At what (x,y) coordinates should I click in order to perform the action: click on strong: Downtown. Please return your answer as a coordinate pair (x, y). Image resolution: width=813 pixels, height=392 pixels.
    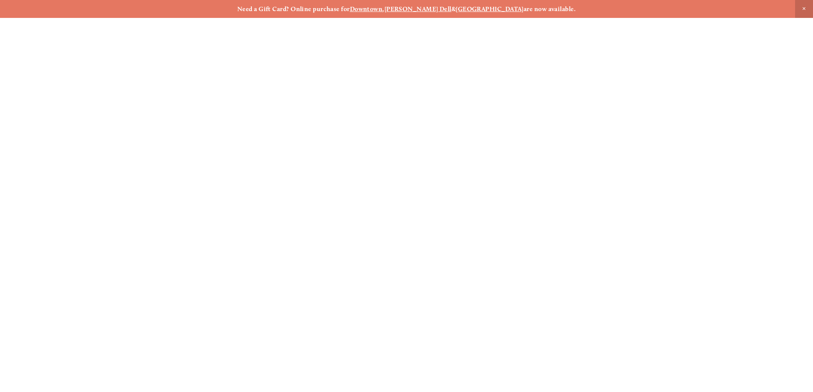
    Looking at the image, I should click on (366, 9).